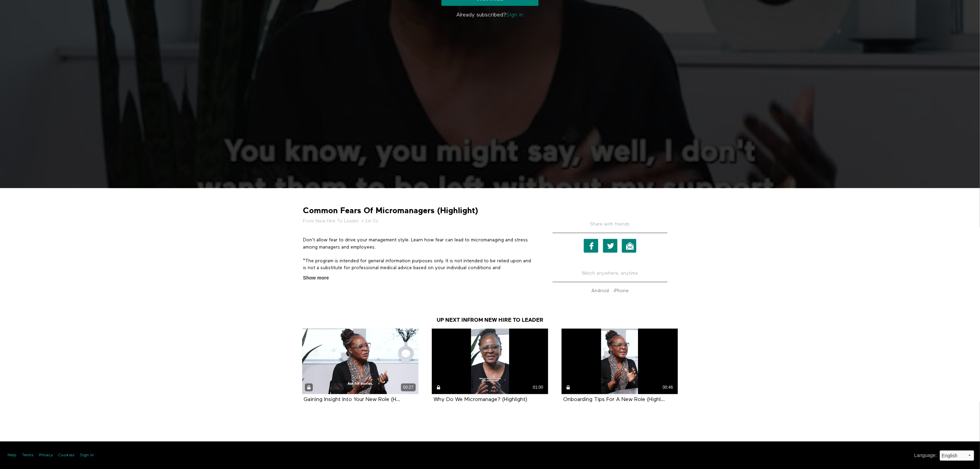 The image size is (980, 469). I want to click on strong: Onboarding Tips For A New Role (Highl..., so click(614, 399).